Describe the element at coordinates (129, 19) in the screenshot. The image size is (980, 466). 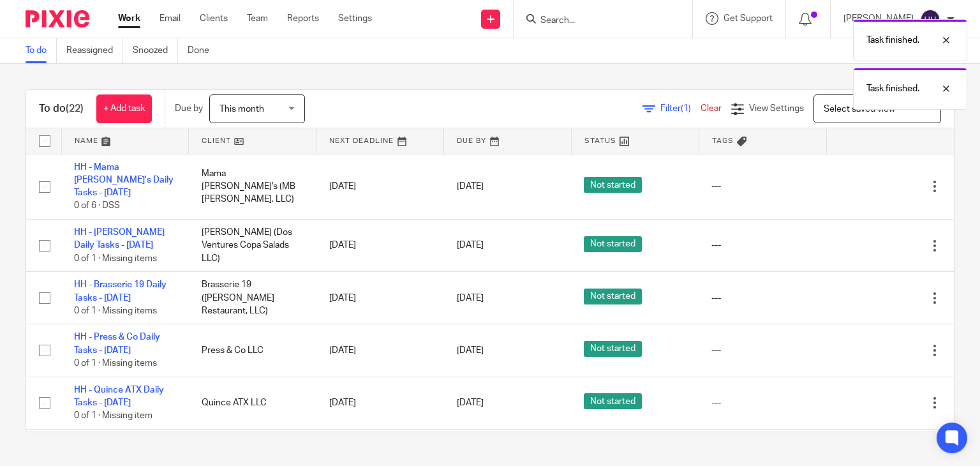
I see `a: Work` at that location.